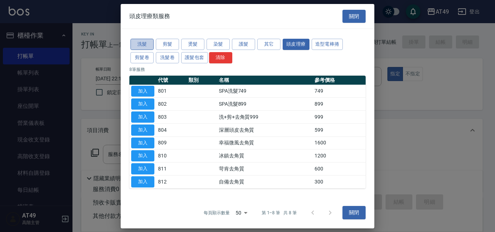 This screenshot has width=495, height=232. Describe the element at coordinates (339, 104) in the screenshot. I see `td: 899` at that location.